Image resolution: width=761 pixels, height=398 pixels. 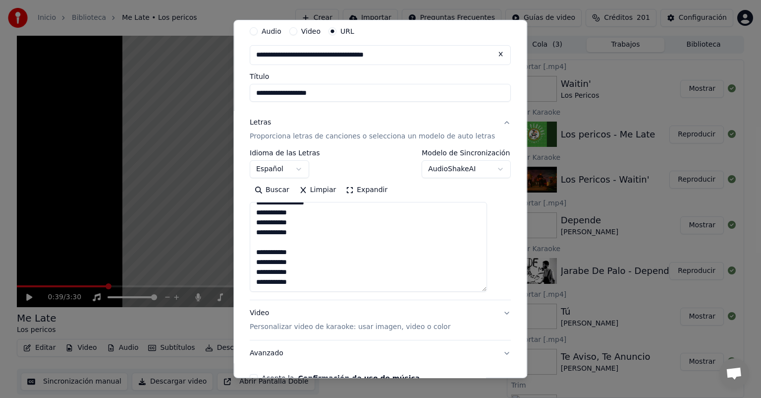 What do you see at coordinates (350, 327) in the screenshot?
I see `p: Personalizar video de karaoke: usar imagen, video o color` at bounding box center [350, 327].